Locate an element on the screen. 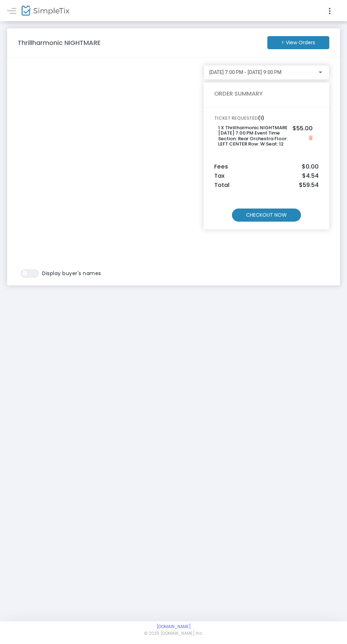 The image size is (347, 644). span: $0.00 is located at coordinates (310, 167).